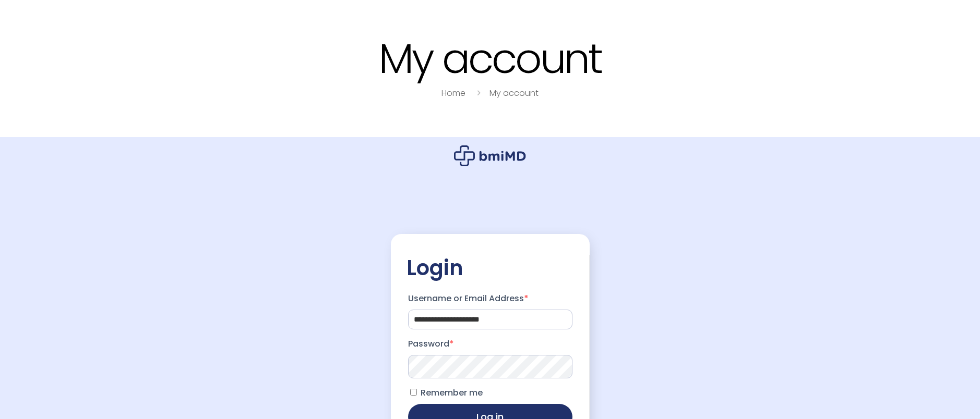  I want to click on span: Remember me, so click(452, 393).